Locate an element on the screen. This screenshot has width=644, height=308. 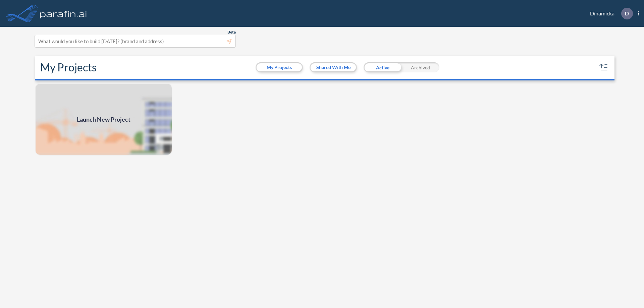
div: Active is located at coordinates (382, 67).